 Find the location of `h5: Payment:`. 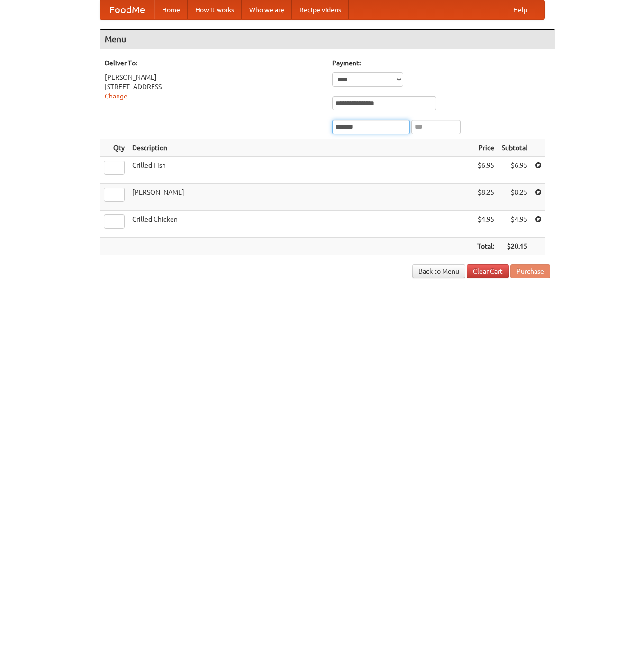

h5: Payment: is located at coordinates (441, 63).